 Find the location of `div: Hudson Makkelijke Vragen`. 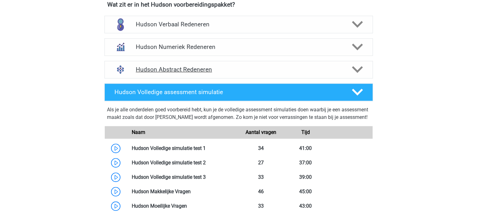

div: Hudson Makkelijke Vragen is located at coordinates (183, 191).